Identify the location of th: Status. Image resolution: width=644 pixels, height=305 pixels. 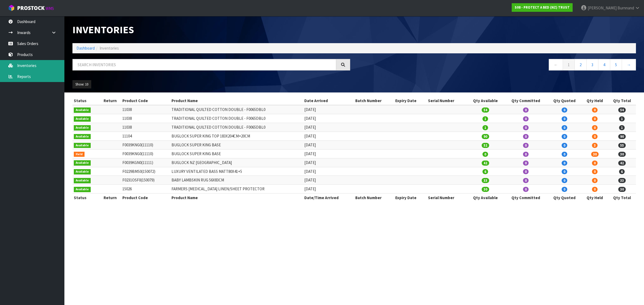
(86, 101).